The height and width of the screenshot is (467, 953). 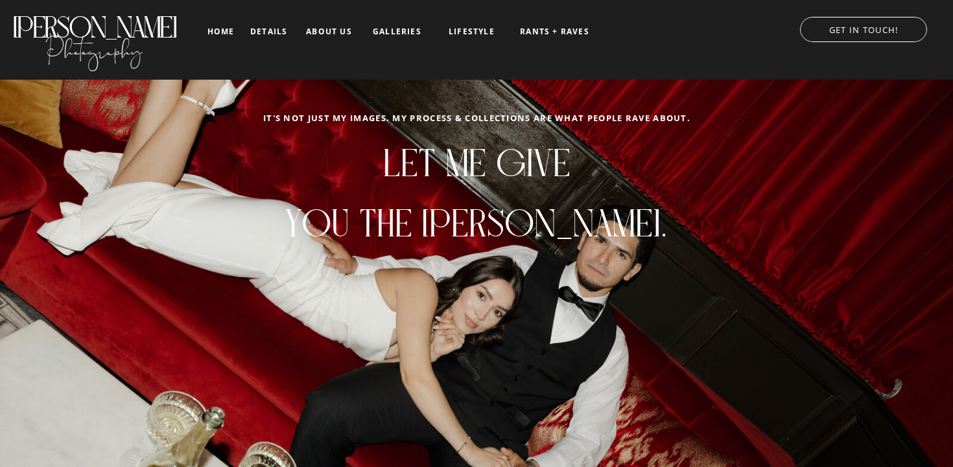 I want to click on p: GET IN TOUCH!, so click(x=864, y=28).